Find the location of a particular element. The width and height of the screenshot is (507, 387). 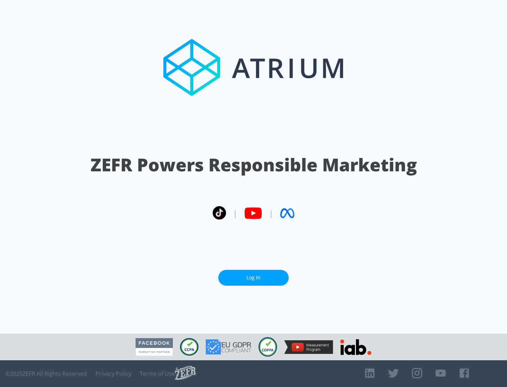

img: COPPA Compliant is located at coordinates (268, 347).